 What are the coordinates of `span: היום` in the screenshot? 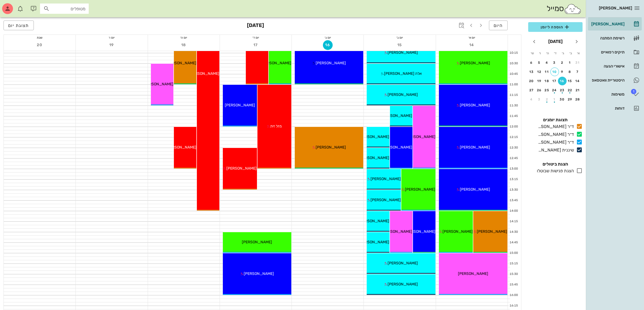 It's located at (498, 26).